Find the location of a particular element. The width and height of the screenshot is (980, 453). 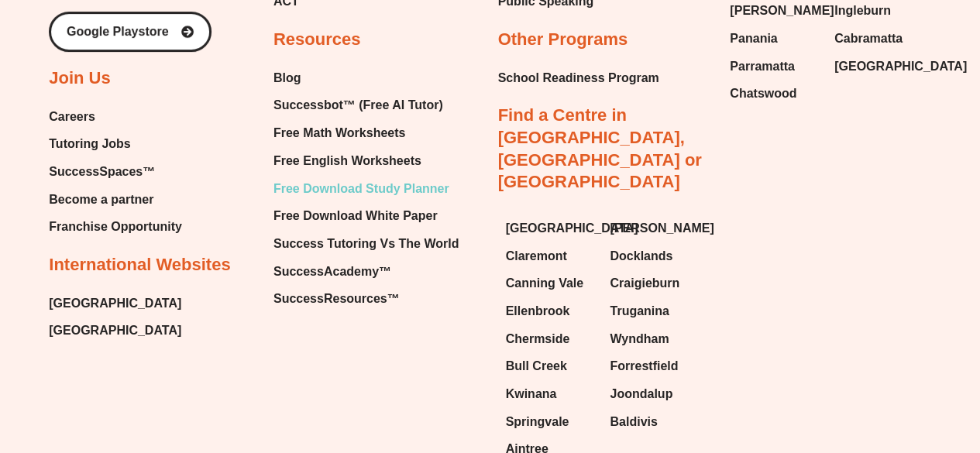

span: Baldivis is located at coordinates (633, 422).